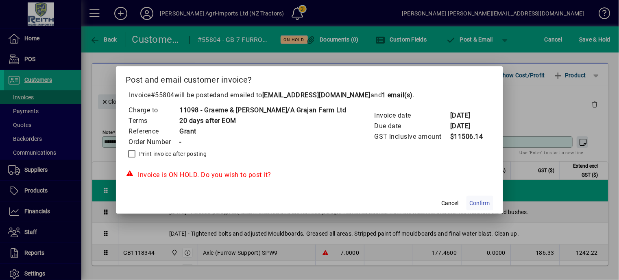 The image size is (619, 280). Describe the element at coordinates (412, 126) in the screenshot. I see `td: Due date` at that location.